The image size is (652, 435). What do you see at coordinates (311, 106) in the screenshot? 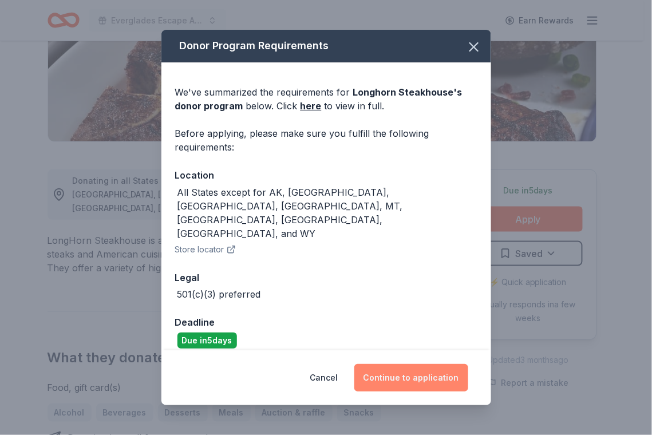
I see `a: here` at bounding box center [311, 106].